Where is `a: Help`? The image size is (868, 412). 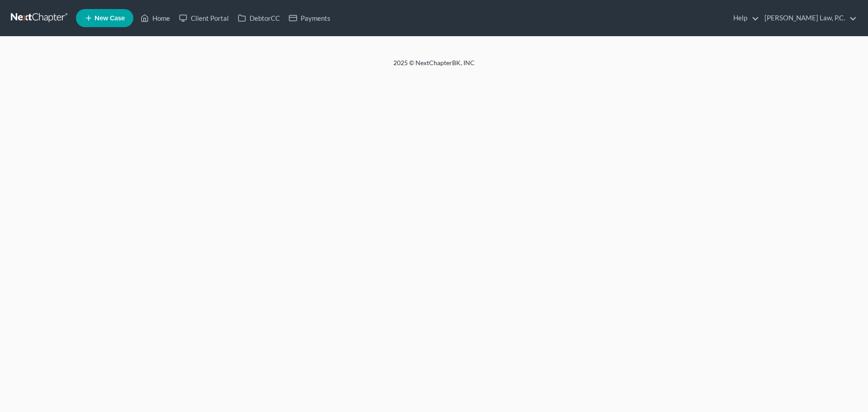
a: Help is located at coordinates (744, 18).